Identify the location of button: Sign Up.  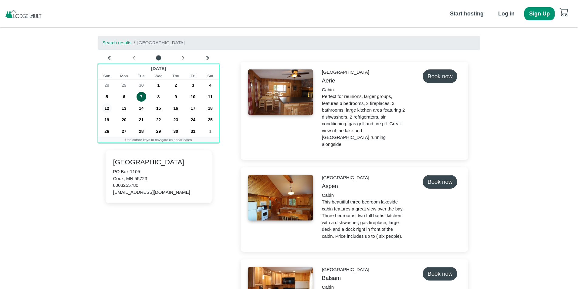
(539, 14).